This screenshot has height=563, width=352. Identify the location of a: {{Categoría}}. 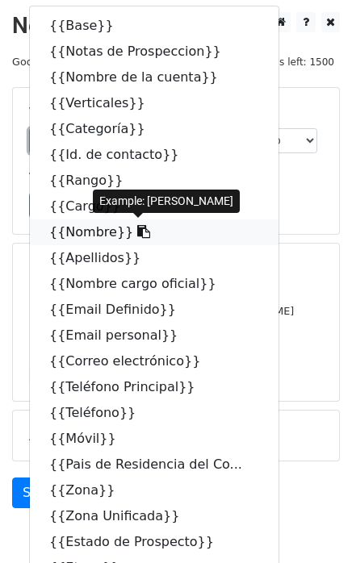
(154, 129).